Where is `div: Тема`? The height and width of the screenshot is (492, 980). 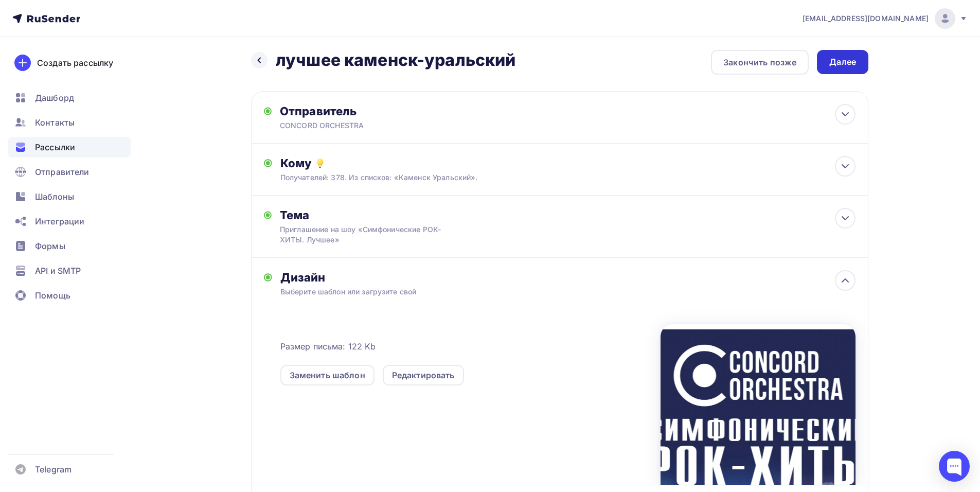 div: Тема is located at coordinates (381, 215).